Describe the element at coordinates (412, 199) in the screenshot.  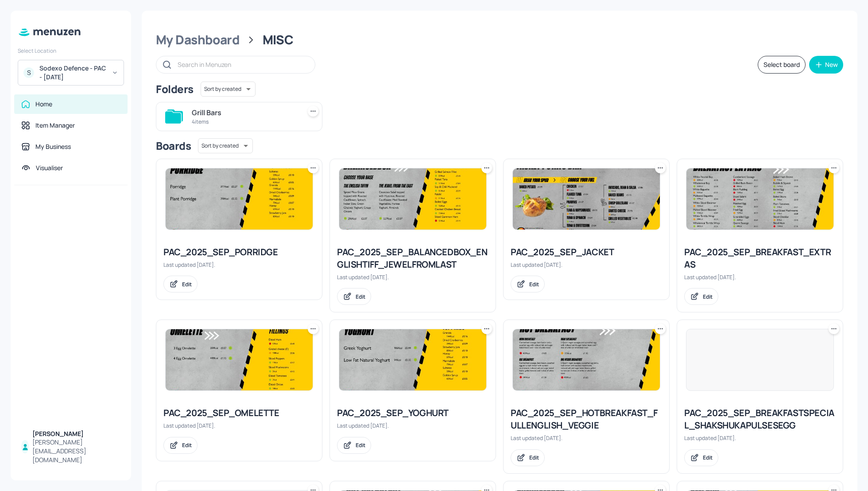
I see `img: 2025-08-21-1755791888221spt5qyvd41f.jpeg` at that location.